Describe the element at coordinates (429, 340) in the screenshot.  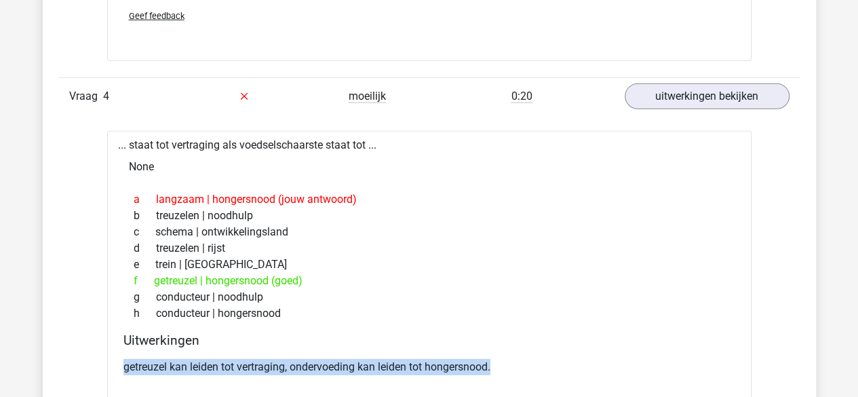
I see `h4: Uitwerkingen` at that location.